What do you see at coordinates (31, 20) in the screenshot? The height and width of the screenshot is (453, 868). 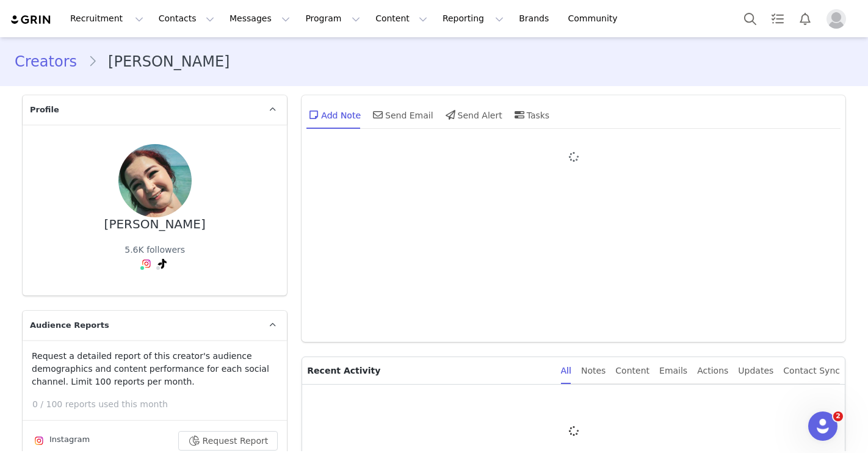 I see `img: grin logo` at bounding box center [31, 20].